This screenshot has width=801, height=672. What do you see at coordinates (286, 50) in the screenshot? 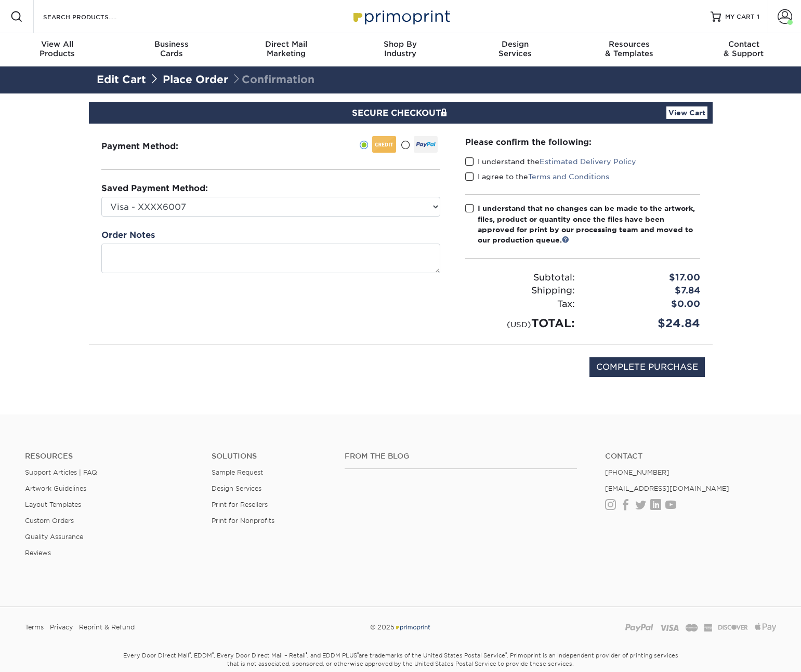
I see `a: Direct MailMarketing` at bounding box center [286, 50].